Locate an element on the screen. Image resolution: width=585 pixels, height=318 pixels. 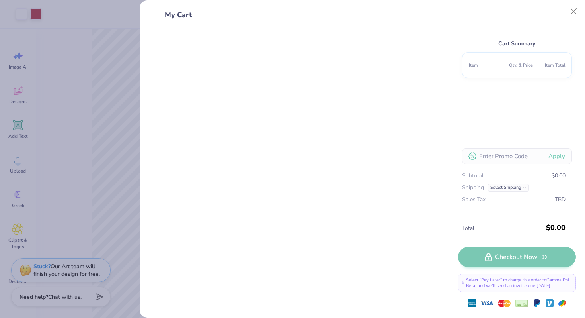
img: visa is located at coordinates (487, 303).